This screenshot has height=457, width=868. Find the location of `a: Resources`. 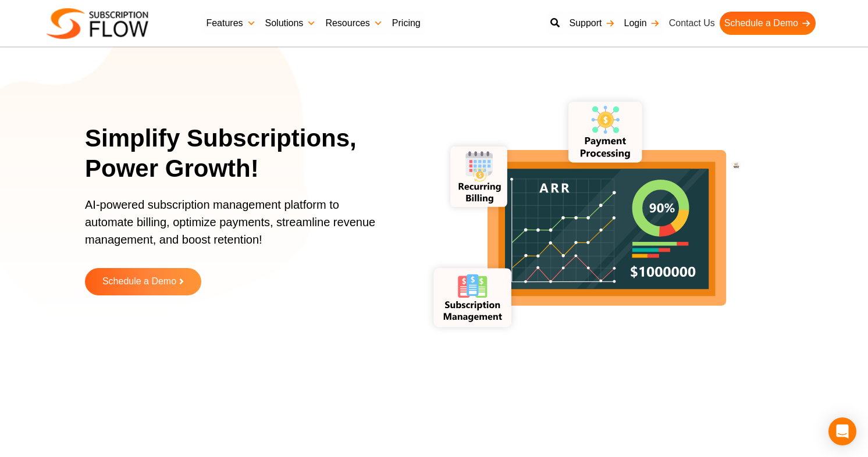

a: Resources is located at coordinates (354, 23).